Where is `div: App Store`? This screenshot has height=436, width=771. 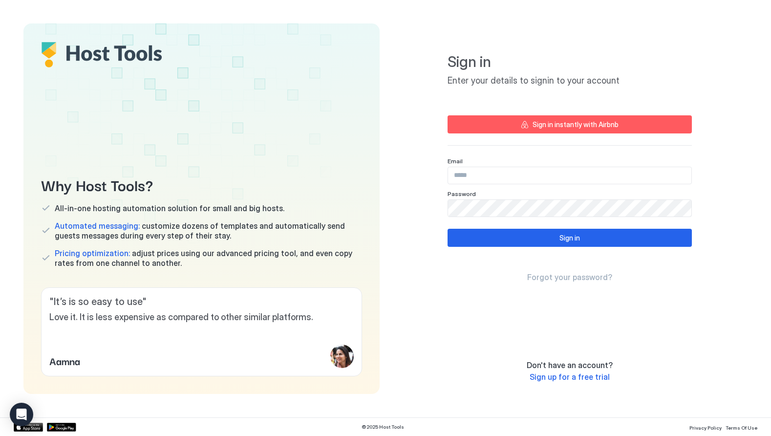
div: App Store is located at coordinates (28, 427).